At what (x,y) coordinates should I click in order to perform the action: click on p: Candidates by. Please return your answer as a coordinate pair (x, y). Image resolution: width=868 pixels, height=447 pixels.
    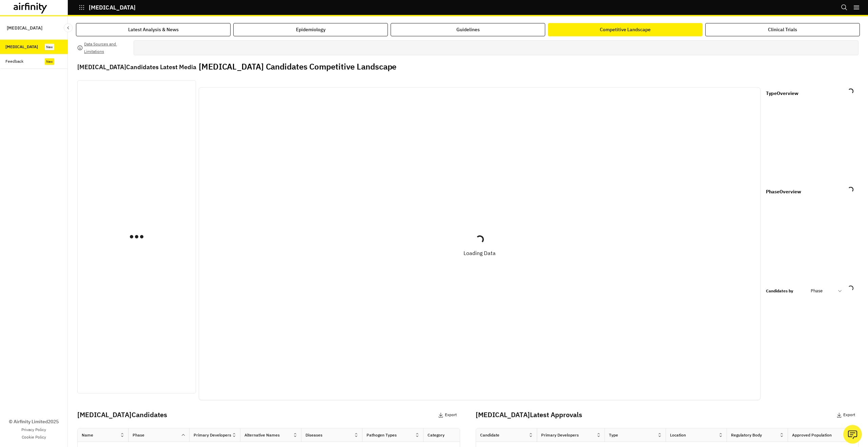
    Looking at the image, I should click on (780, 291).